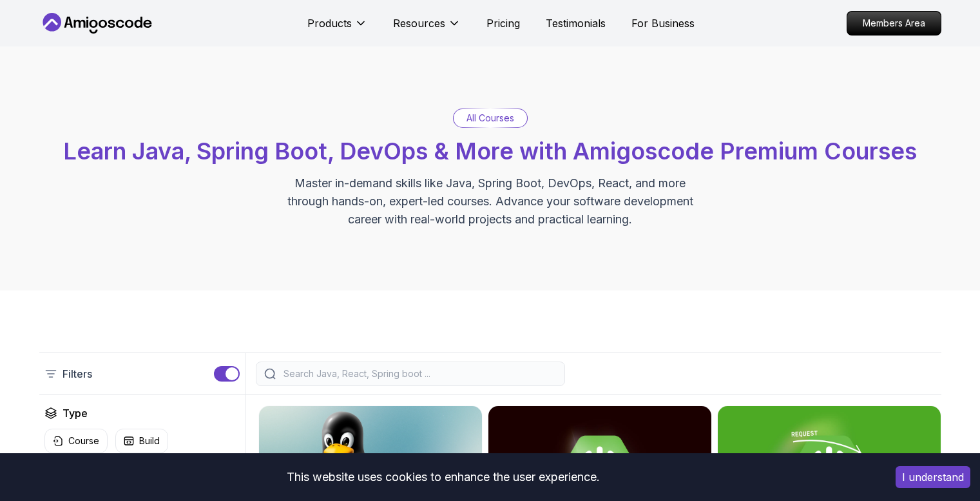 This screenshot has height=501, width=980. What do you see at coordinates (504, 23) in the screenshot?
I see `a: Pricing` at bounding box center [504, 23].